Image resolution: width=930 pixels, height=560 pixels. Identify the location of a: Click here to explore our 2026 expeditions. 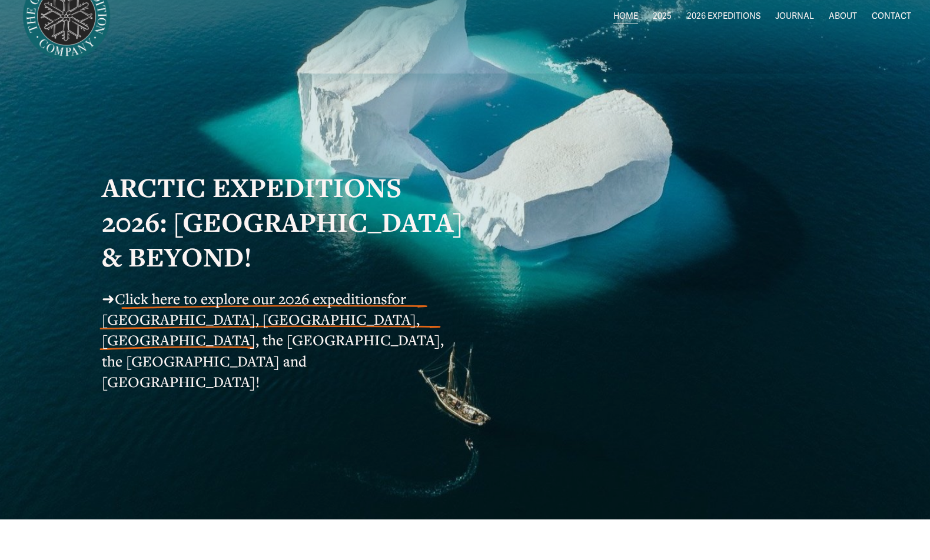
(250, 299).